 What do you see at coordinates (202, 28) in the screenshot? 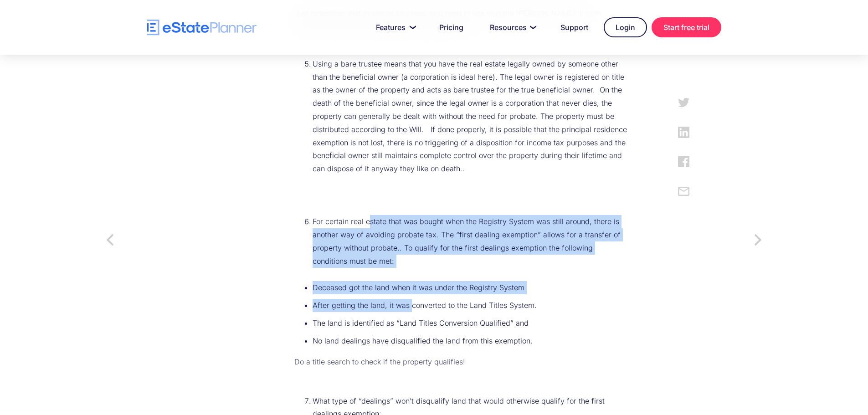
I see `a: home` at bounding box center [202, 28].